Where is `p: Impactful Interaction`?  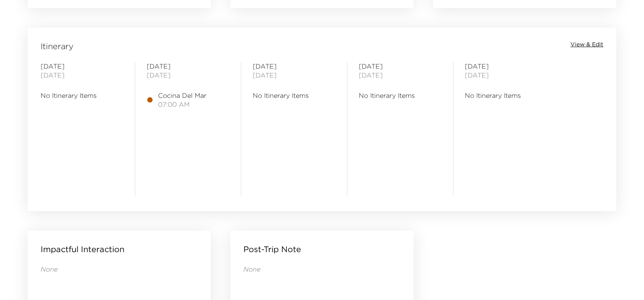
p: Impactful Interaction is located at coordinates (83, 249).